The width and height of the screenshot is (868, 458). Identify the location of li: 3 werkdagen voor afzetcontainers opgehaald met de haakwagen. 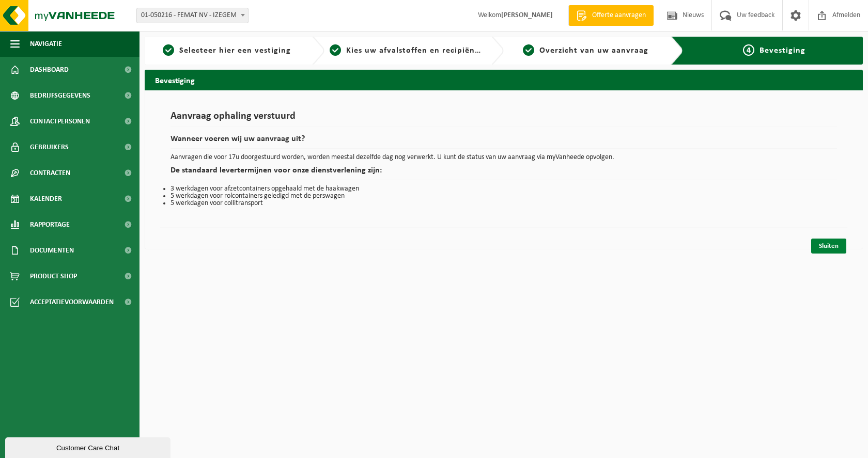
(504, 189).